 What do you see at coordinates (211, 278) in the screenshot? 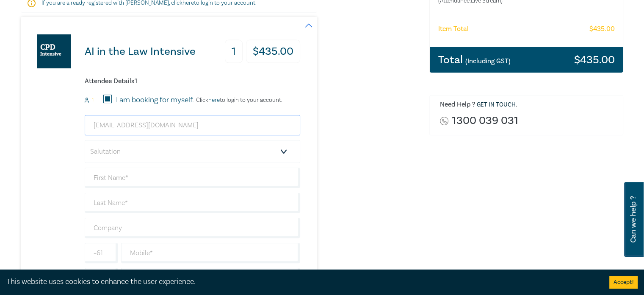
I see `input: Phone` at bounding box center [211, 278].